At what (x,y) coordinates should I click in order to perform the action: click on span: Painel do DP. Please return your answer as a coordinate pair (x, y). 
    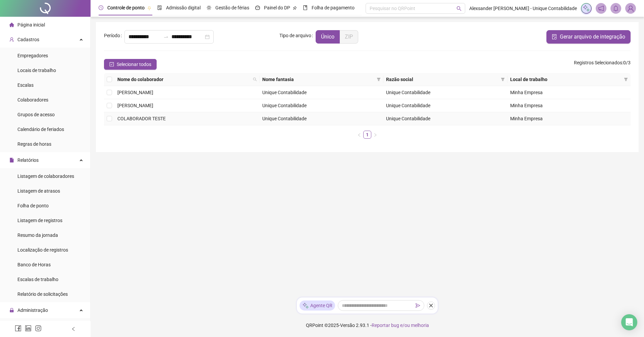
    Looking at the image, I should click on (277, 8).